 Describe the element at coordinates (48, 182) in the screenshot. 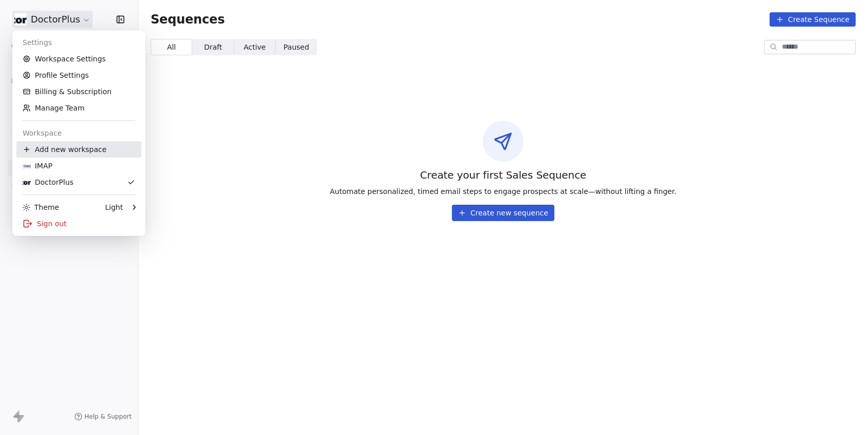

I see `div: DoctorPlus` at that location.